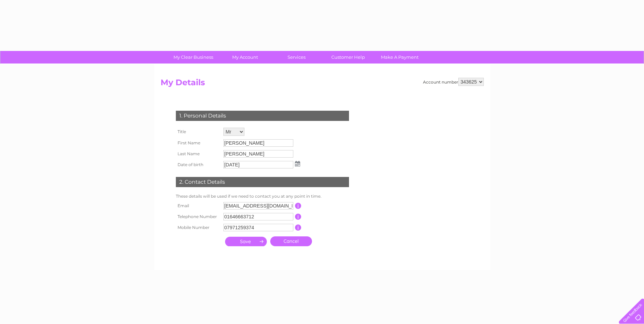  I want to click on th: First Name, so click(198, 143).